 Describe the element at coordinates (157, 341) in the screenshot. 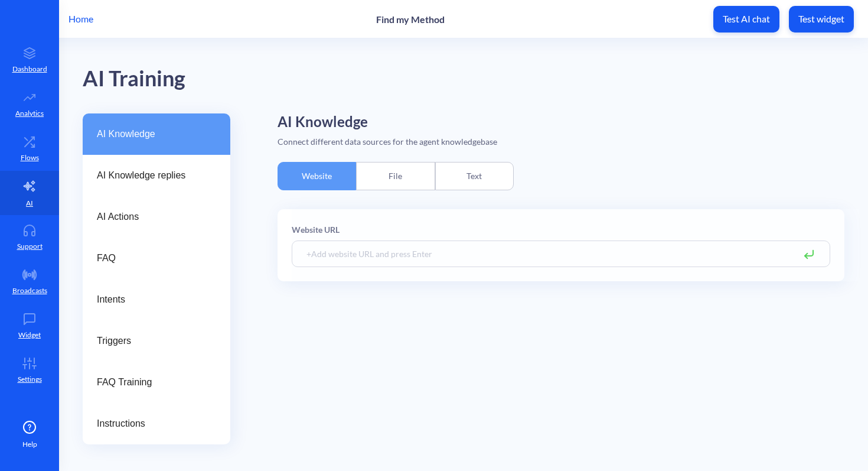

I see `a: Triggers` at that location.